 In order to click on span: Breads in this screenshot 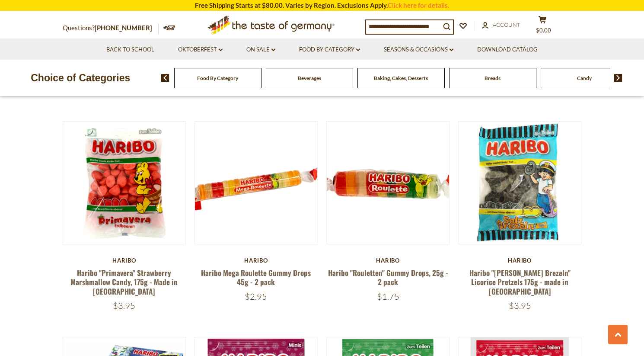, I will do `click(492, 78)`.